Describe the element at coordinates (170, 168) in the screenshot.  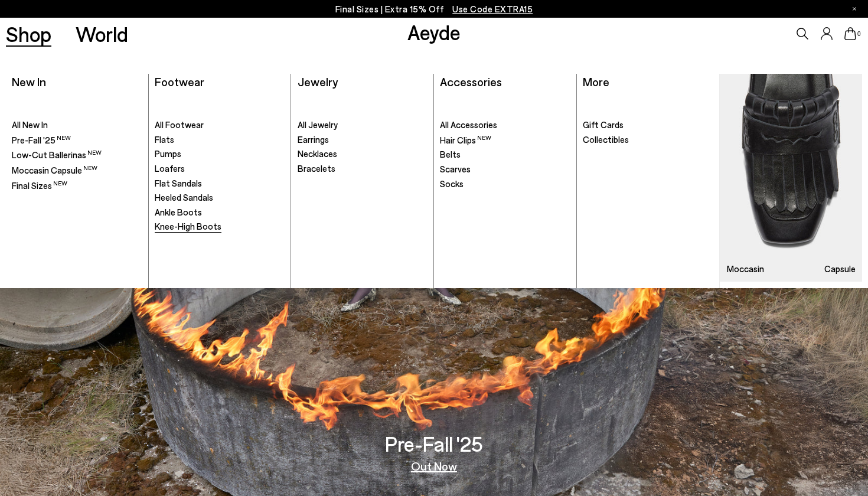
I see `span: Loafers` at that location.